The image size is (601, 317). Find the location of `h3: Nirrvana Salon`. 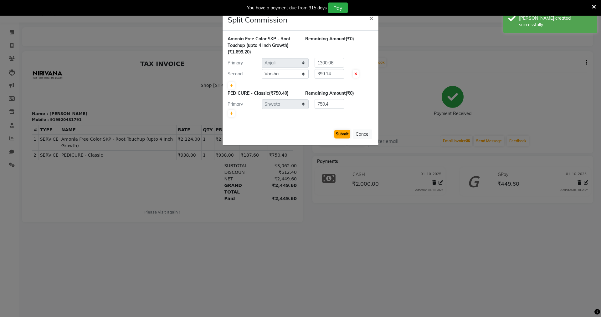

h3: Nirrvana Salon is located at coordinates (201, 17).